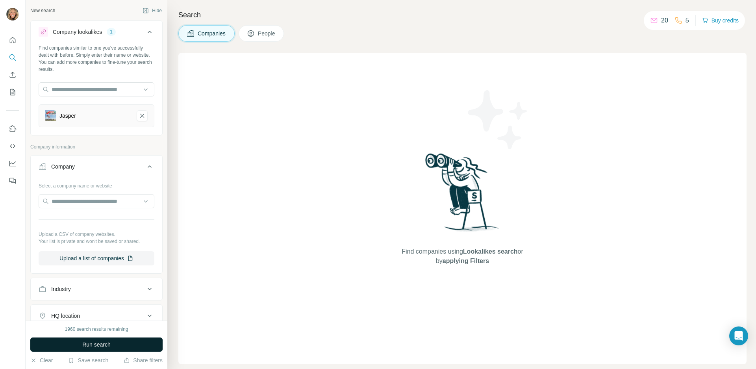  I want to click on div: 1960 search results remaining, so click(96, 329).